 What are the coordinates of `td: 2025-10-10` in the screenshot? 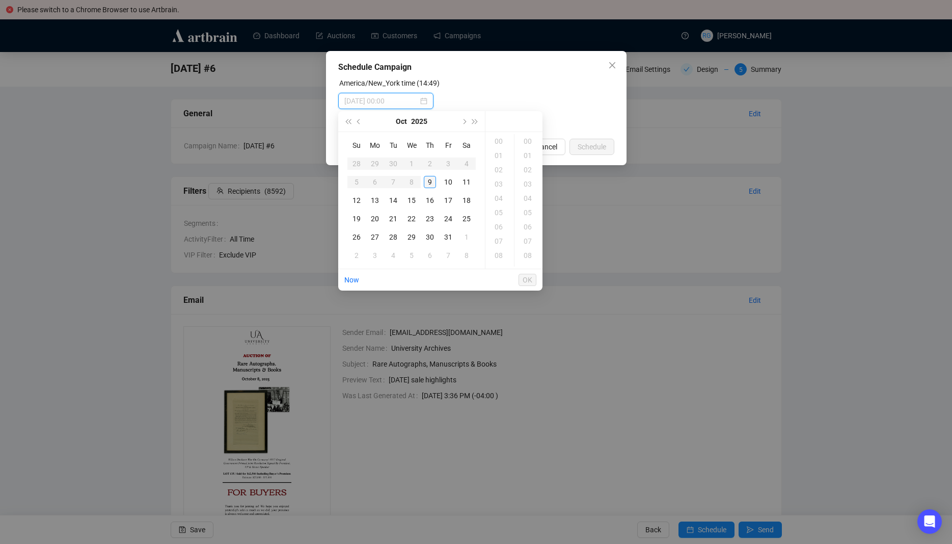 It's located at (448, 182).